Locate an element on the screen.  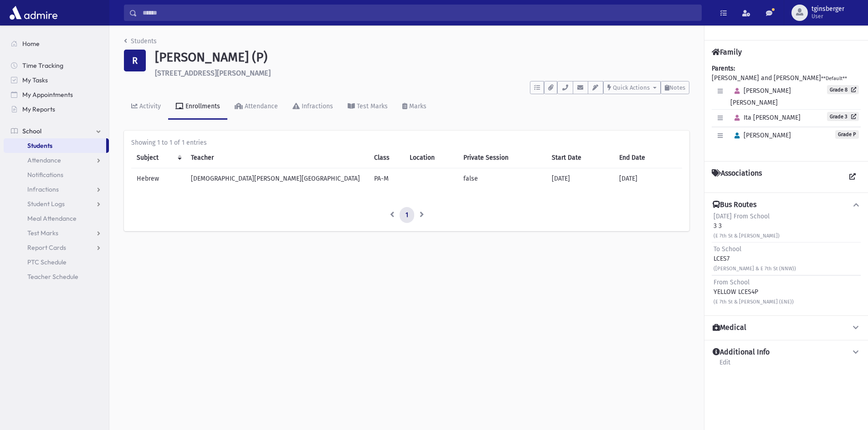
button: Bus Routes is located at coordinates (786, 205).